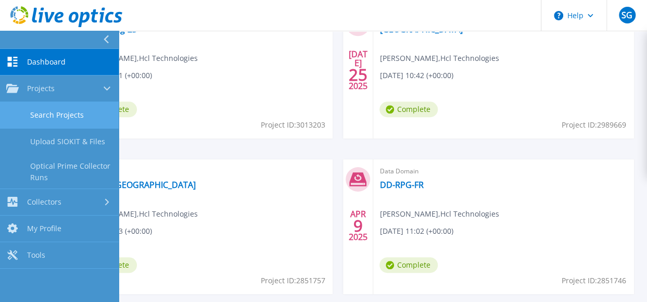 The height and width of the screenshot is (302, 647). What do you see at coordinates (358, 74) in the screenshot?
I see `span: 25` at bounding box center [358, 74].